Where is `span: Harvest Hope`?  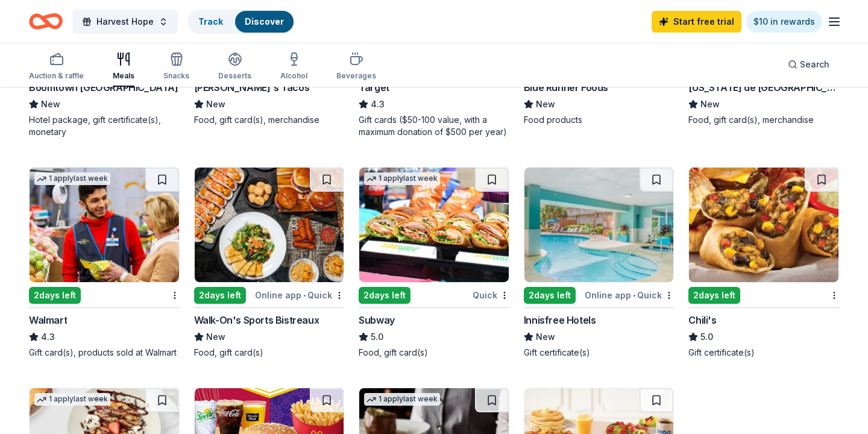
span: Harvest Hope is located at coordinates (125, 22).